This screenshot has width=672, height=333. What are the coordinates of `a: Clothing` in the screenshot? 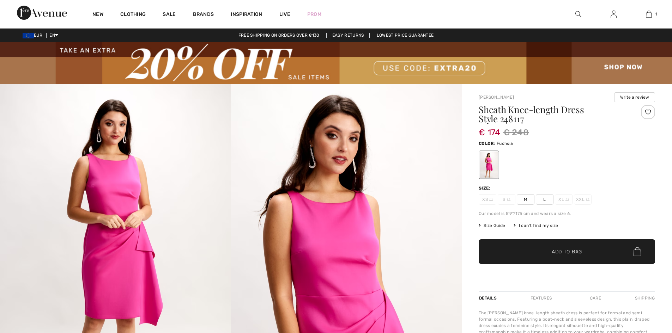 It's located at (133, 15).